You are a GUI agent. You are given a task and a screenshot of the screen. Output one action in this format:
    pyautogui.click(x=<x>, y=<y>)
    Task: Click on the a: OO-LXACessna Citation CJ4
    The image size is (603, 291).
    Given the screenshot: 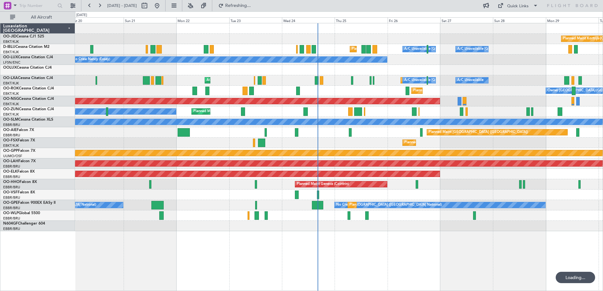 What is the action you would take?
    pyautogui.click(x=28, y=78)
    